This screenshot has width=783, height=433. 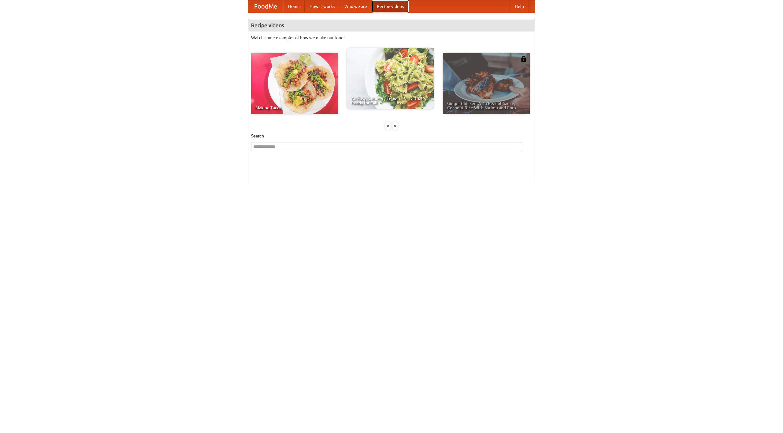 I want to click on a: Home, so click(x=294, y=6).